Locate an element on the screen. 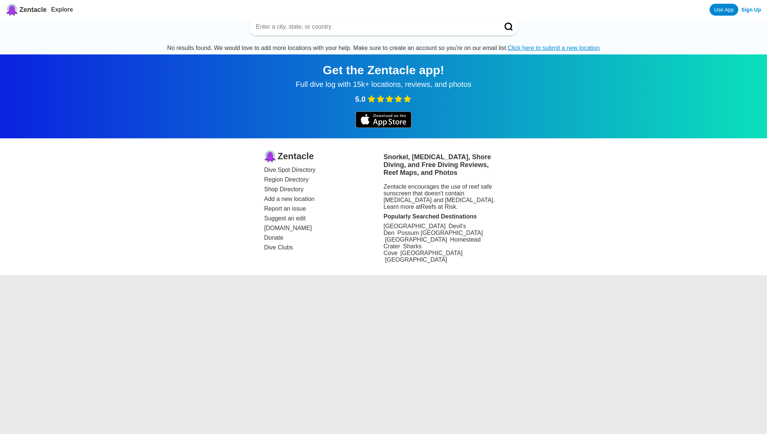 The image size is (767, 434). span: 5.0 is located at coordinates (360, 99).